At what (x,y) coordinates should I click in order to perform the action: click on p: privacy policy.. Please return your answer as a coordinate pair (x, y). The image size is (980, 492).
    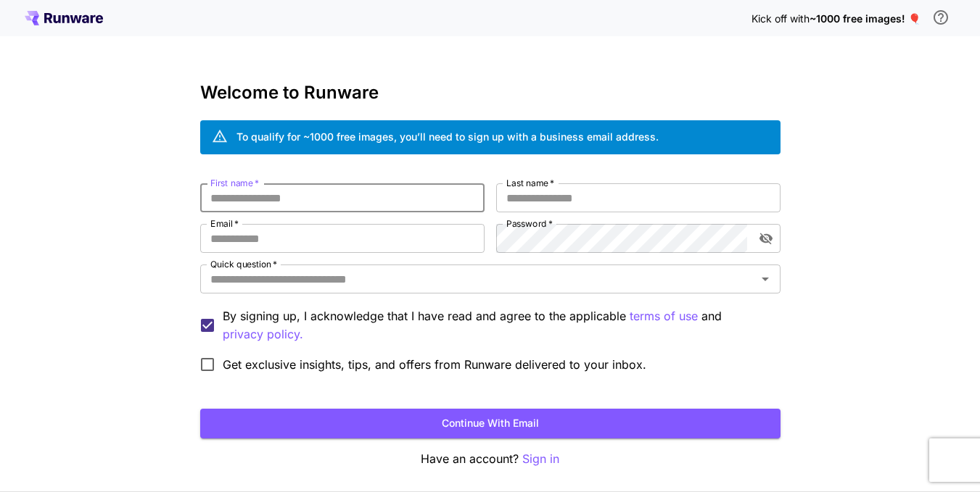
    Looking at the image, I should click on (262, 334).